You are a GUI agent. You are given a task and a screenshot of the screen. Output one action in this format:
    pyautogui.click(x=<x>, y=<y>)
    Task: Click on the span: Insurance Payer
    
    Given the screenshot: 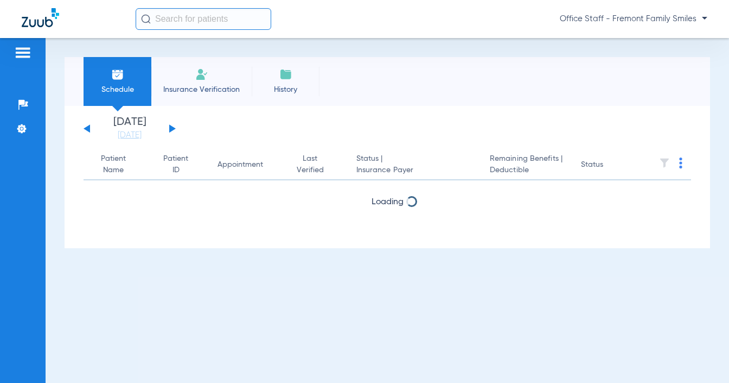 What is the action you would take?
    pyautogui.click(x=415, y=170)
    